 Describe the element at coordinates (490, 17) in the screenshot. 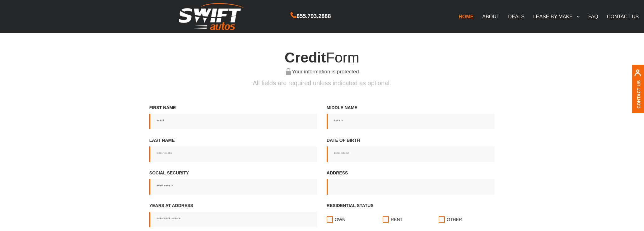

I see `a: ABOUT` at that location.